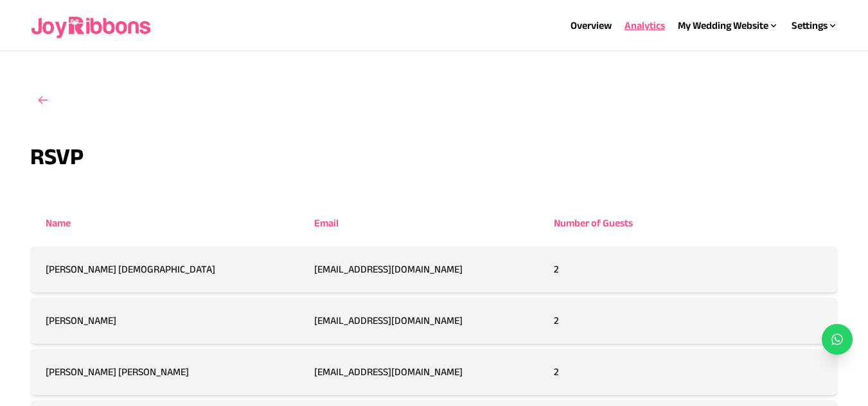  I want to click on a: Analytics, so click(644, 25).